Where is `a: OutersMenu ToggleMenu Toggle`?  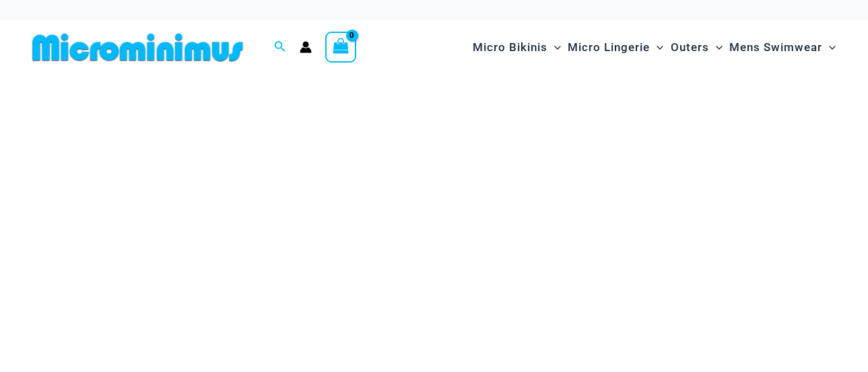 a: OutersMenu ToggleMenu Toggle is located at coordinates (696, 47).